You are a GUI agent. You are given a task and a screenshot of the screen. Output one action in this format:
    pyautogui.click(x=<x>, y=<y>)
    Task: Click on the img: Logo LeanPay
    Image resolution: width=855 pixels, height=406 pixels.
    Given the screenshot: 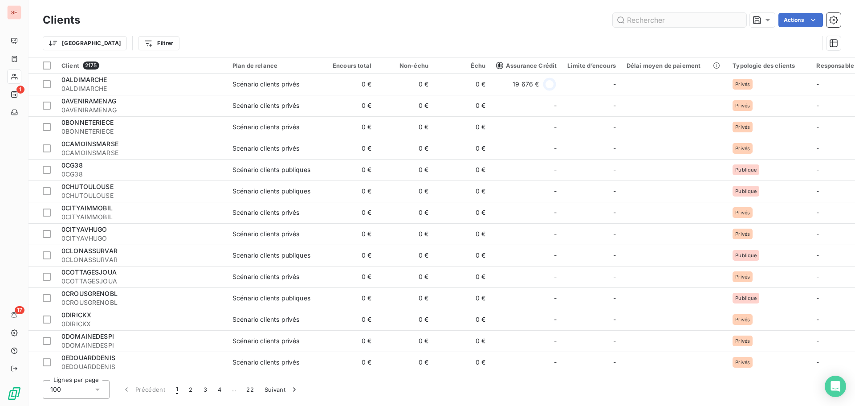 What is the action you would take?
    pyautogui.click(x=14, y=393)
    